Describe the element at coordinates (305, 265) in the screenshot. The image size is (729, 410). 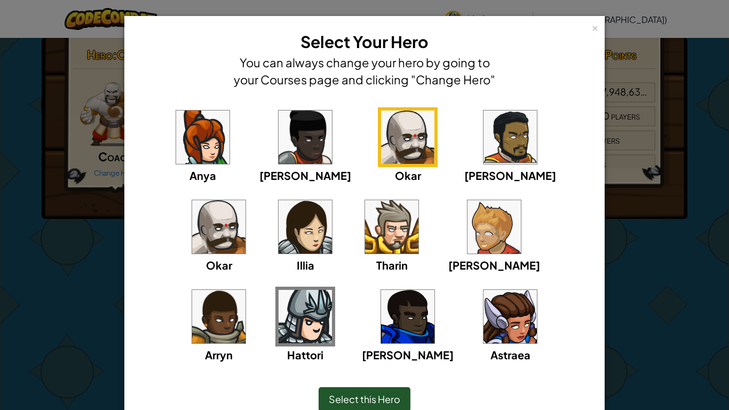
I see `span: Illia` at that location.